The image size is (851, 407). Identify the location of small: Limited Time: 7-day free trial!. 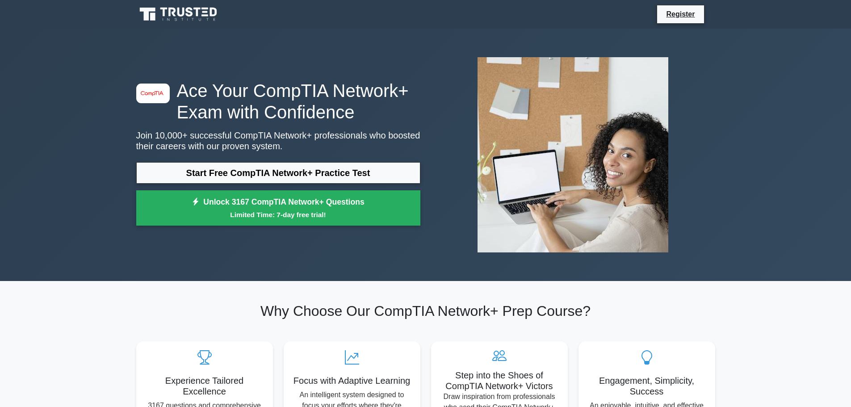
(278, 214).